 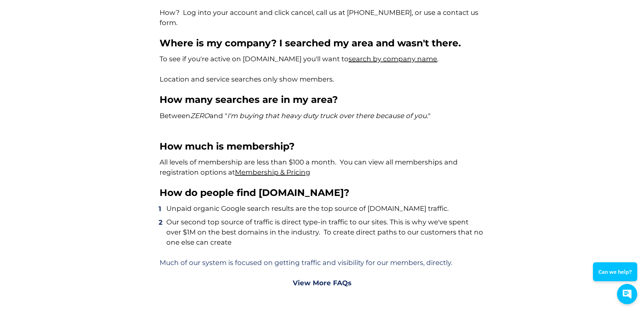 What do you see at coordinates (26, 28) in the screenshot?
I see `button: Can we help?` at bounding box center [26, 28].